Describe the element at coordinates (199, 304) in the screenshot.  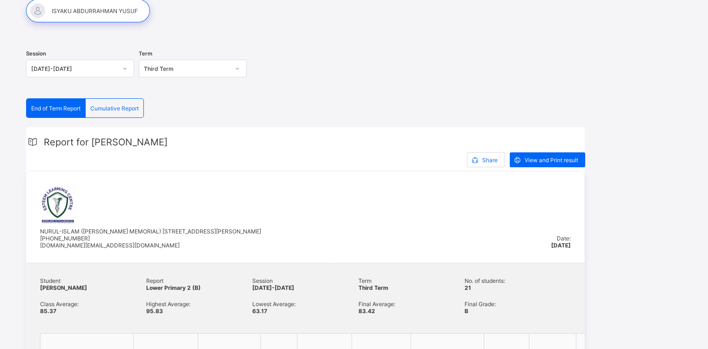
I see `span: Highest Average:` at that location.